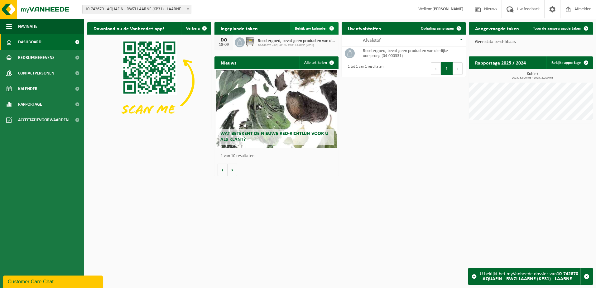 This screenshot has width=596, height=288. I want to click on div: Customer Care Chat, so click(50, 7).